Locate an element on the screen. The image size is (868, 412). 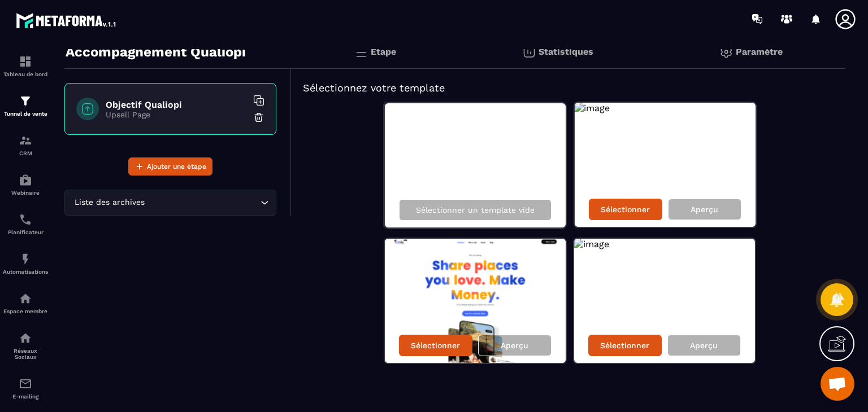
a: automationsautomationsEspace membre is located at coordinates (25, 303).